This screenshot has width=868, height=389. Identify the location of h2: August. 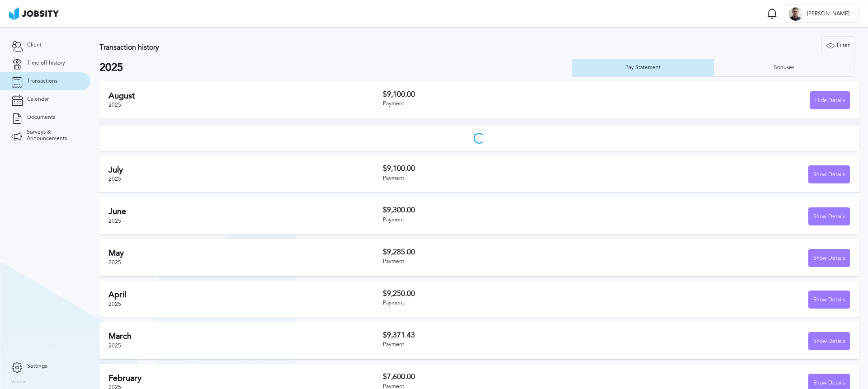
(245, 96).